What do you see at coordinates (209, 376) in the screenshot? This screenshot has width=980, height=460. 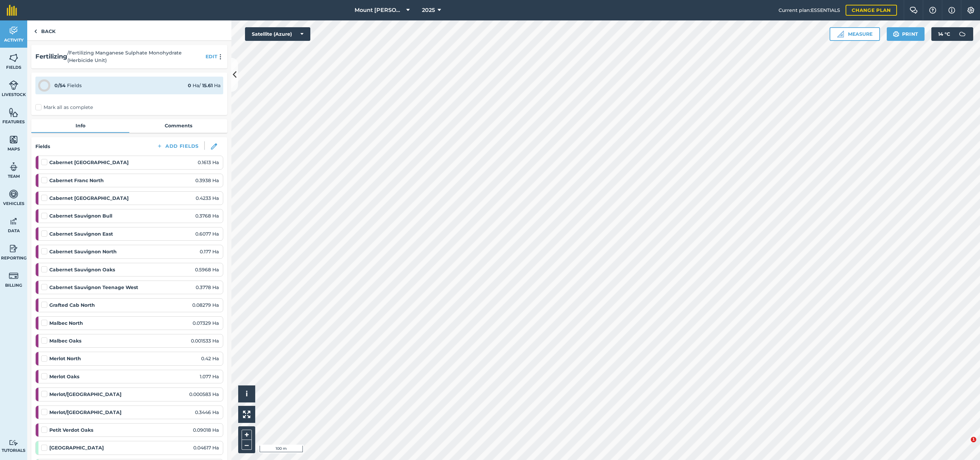 I see `span: 1.077 Ha` at bounding box center [209, 376].